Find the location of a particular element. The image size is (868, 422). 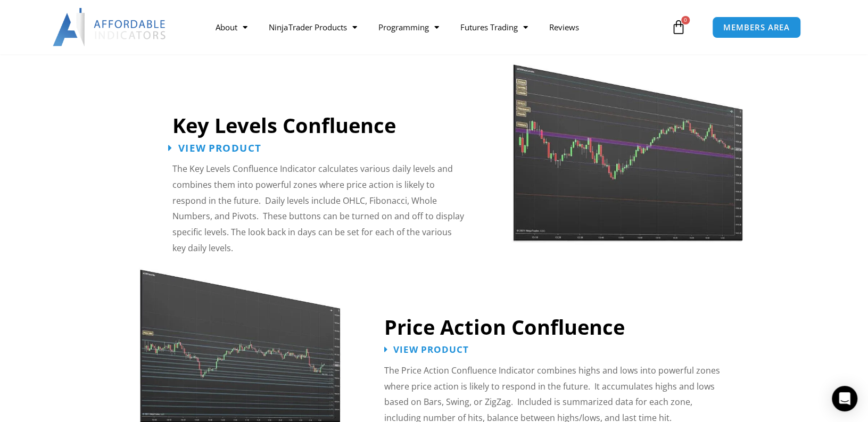

a: Price Action Confluence is located at coordinates (504, 326).